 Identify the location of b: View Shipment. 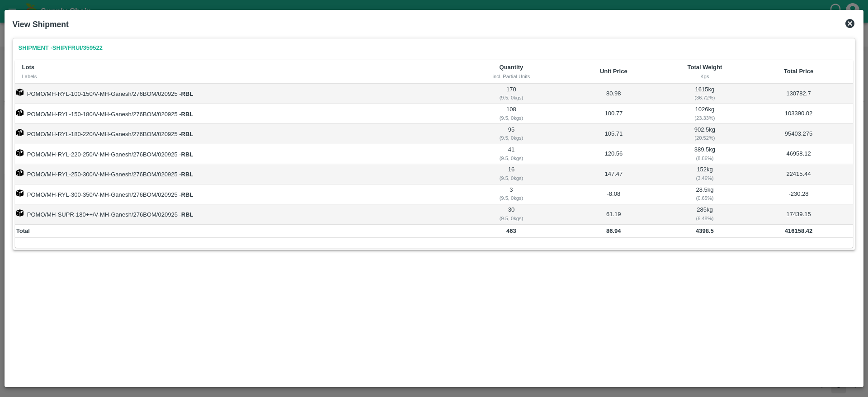
(40, 24).